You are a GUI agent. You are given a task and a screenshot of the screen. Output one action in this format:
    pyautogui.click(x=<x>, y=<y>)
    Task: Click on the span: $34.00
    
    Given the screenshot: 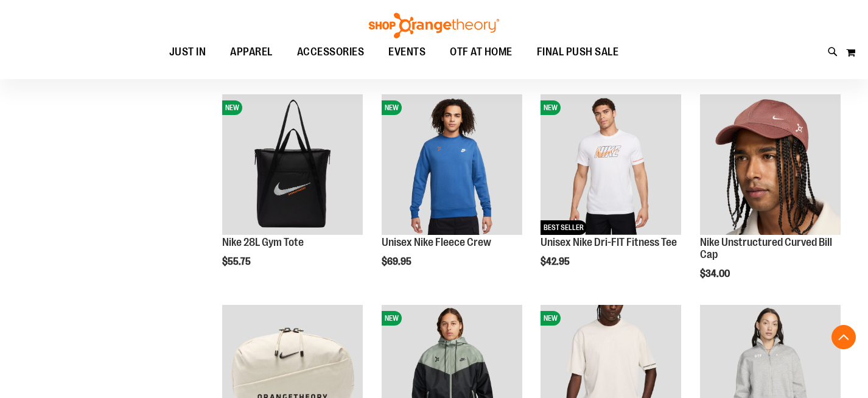 What is the action you would take?
    pyautogui.click(x=716, y=274)
    